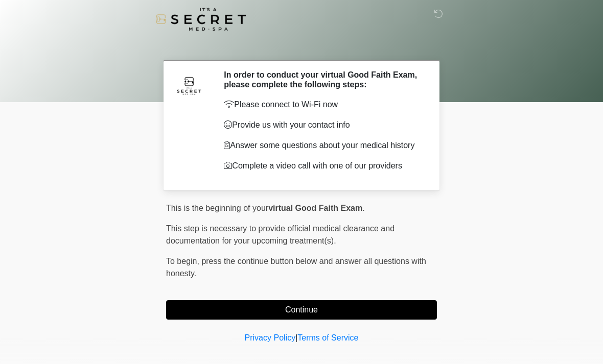  I want to click on a: Privacy Policy, so click(270, 337).